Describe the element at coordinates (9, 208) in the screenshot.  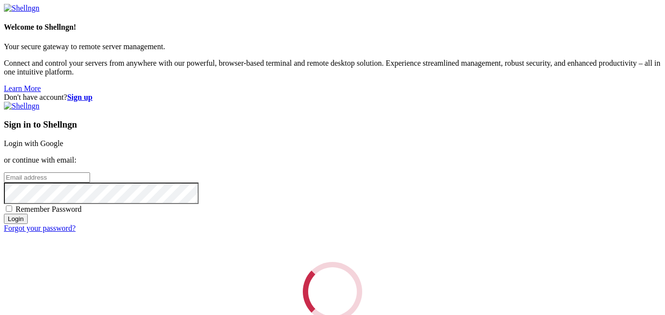
I see `input: Remember Password` at that location.